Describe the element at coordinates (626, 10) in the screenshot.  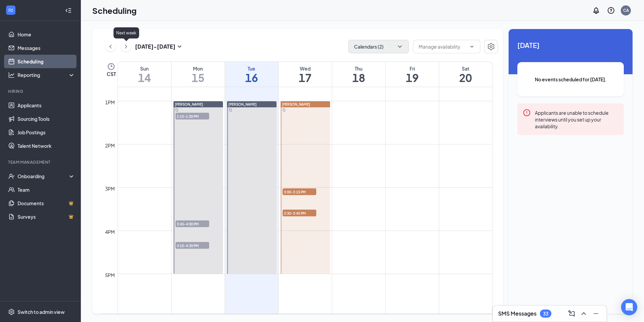
I see `div: CA` at that location.